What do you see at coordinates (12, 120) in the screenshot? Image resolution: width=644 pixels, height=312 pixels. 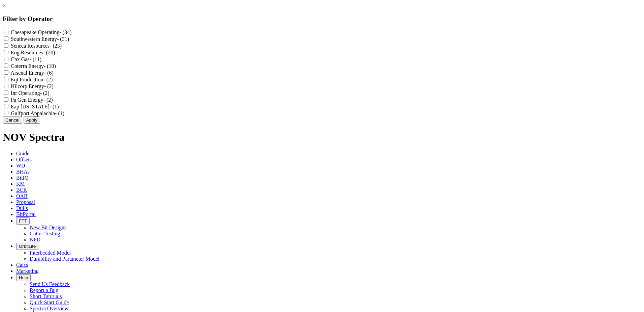 I see `button: Cancel` at bounding box center [12, 120].